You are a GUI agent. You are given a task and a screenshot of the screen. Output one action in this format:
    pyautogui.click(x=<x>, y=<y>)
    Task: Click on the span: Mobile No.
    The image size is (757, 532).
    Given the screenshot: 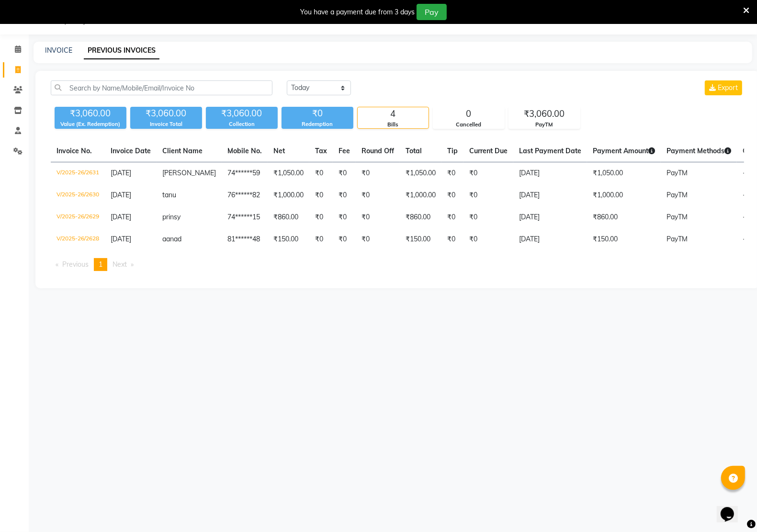 What is the action you would take?
    pyautogui.click(x=245, y=151)
    